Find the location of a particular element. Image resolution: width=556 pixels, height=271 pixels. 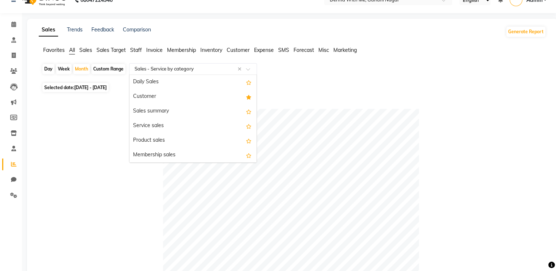

div: Week is located at coordinates (64, 69).